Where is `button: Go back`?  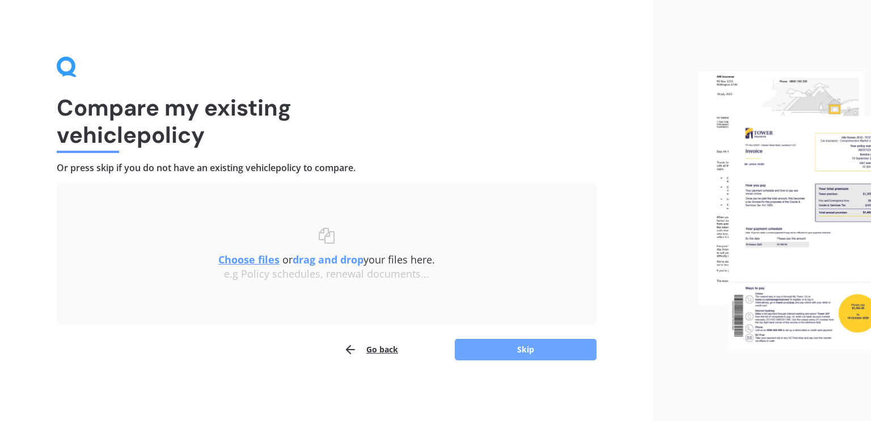
button: Go back is located at coordinates (371, 350).